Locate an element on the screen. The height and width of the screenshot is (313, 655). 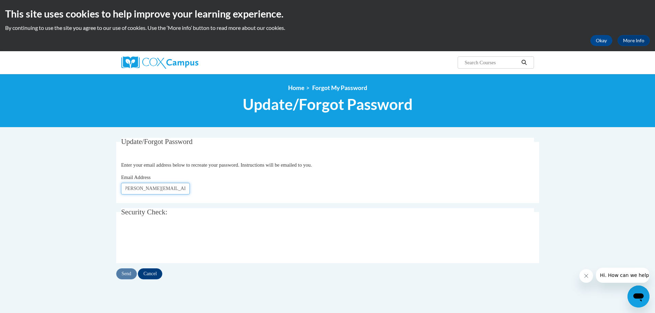
input: Email is located at coordinates (155, 189).